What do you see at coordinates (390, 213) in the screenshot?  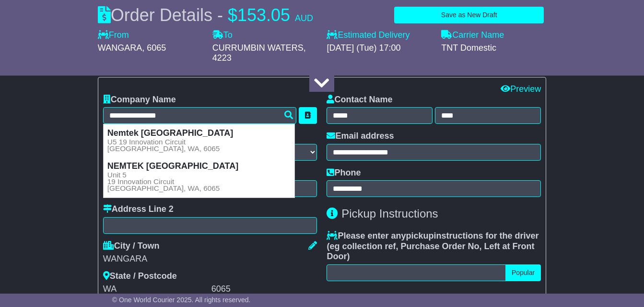 I see `span: Pickup Instructions` at bounding box center [390, 213].